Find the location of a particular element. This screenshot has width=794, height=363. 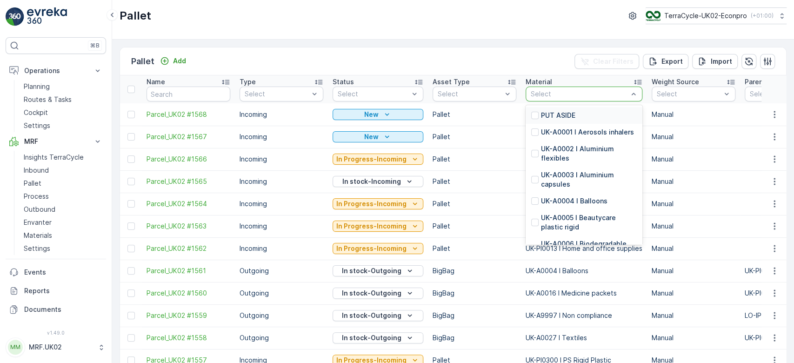

span: Parcel_UK02 #1566 is located at coordinates (188, 159).